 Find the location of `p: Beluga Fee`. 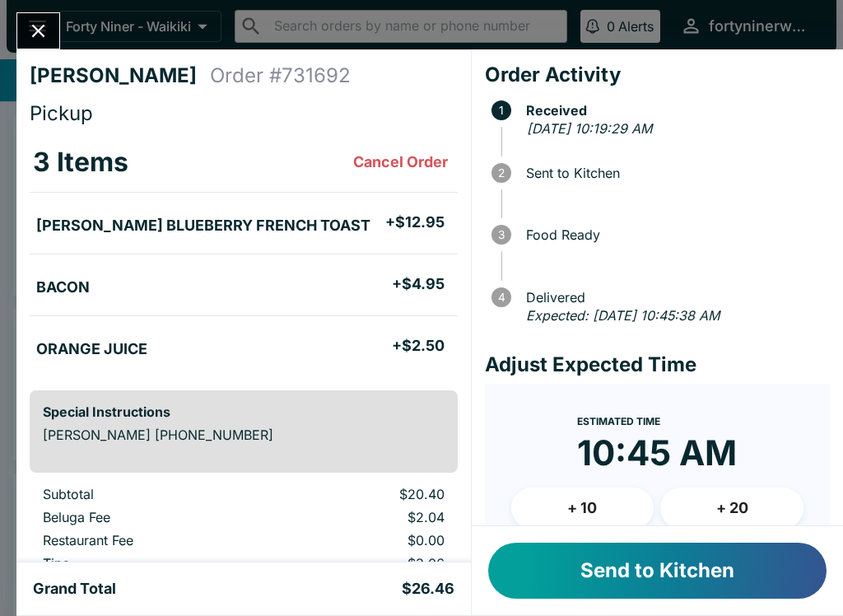

p: Beluga Fee is located at coordinates (149, 517).